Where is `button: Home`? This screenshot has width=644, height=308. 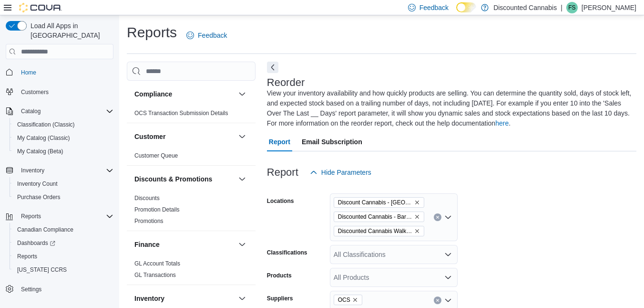 button: Home is located at coordinates (60, 72).